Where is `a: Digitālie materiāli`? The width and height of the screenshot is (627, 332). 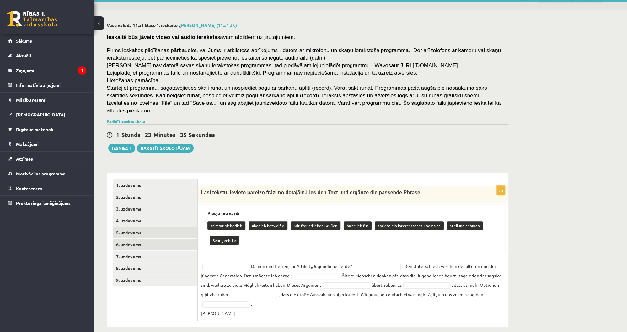 a: Digitālie materiāli is located at coordinates (47, 129).